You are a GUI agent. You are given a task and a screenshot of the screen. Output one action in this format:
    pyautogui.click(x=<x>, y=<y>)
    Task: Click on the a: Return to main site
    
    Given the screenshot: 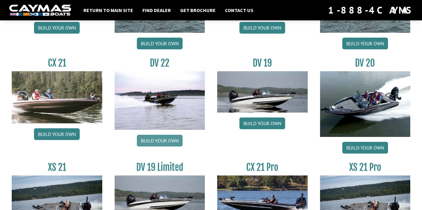 What is the action you would take?
    pyautogui.click(x=108, y=10)
    